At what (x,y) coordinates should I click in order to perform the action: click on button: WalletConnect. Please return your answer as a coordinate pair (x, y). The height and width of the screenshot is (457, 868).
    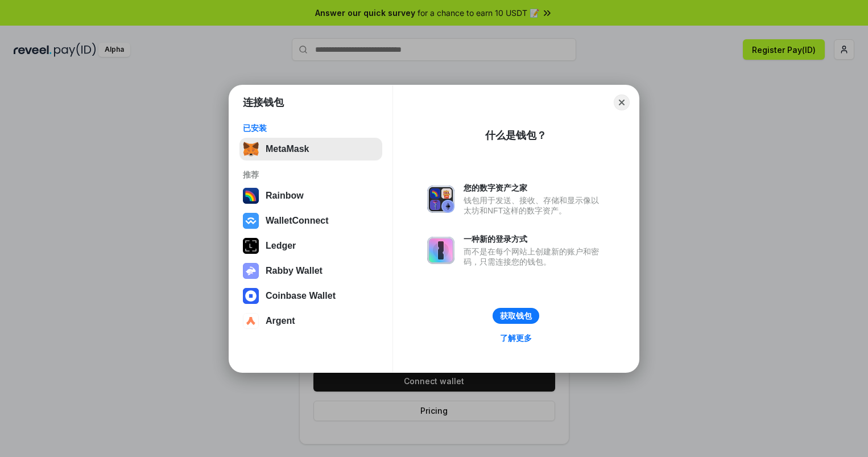
    Looking at the image, I should click on (311, 220).